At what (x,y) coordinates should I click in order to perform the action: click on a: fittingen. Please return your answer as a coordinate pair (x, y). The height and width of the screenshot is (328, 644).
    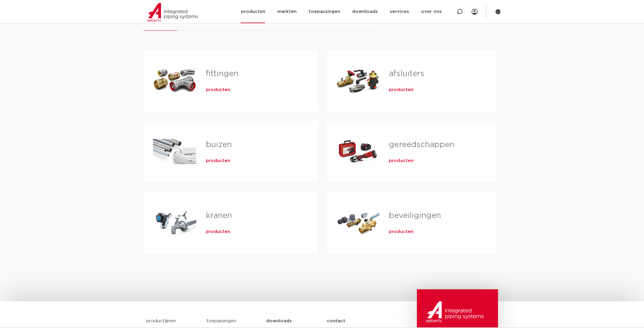
    Looking at the image, I should click on (222, 74).